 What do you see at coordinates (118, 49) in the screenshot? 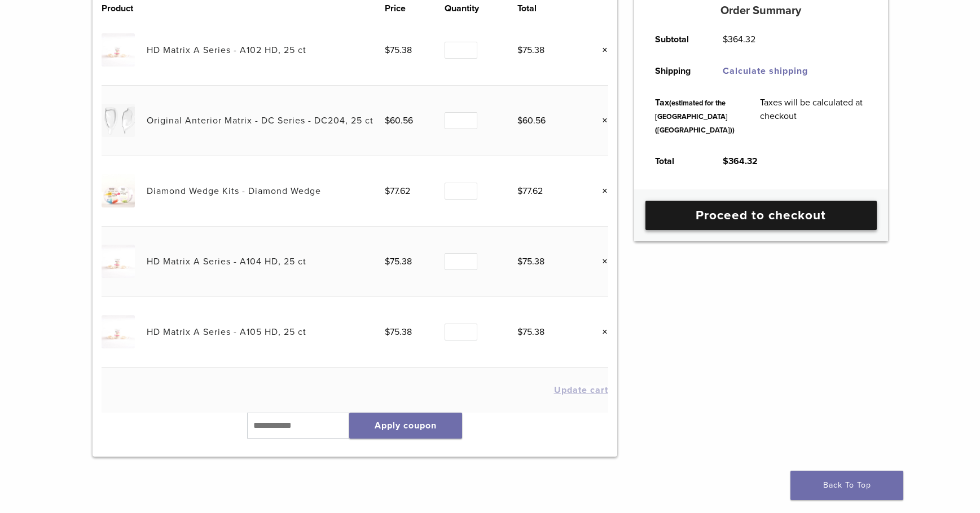
I see `img: HD Matrix A Series - A102 HD, 25 ct` at bounding box center [118, 49].